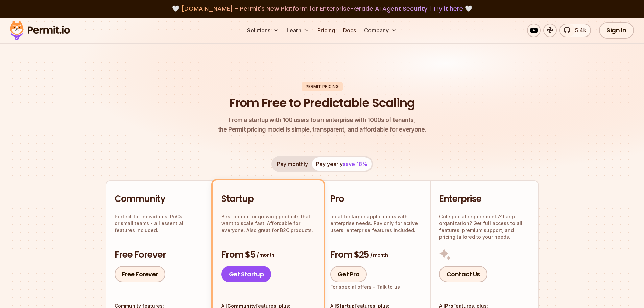 This screenshot has height=308, width=644. I want to click on a: Get Pro, so click(348, 275).